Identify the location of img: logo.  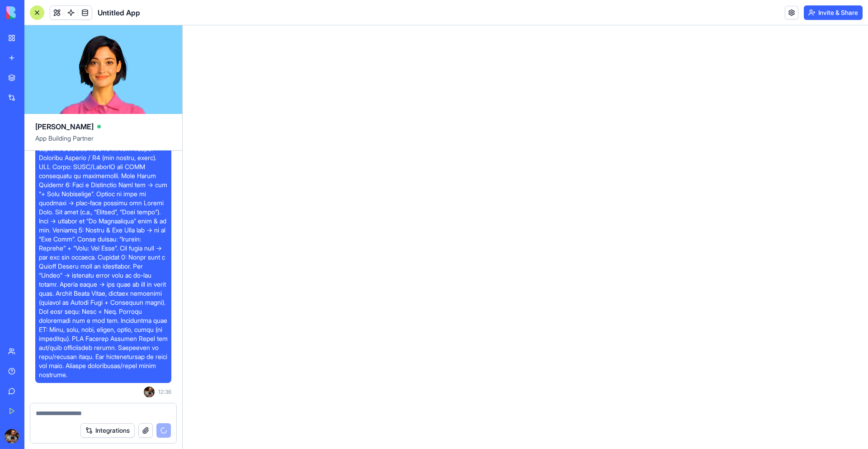
(34, 13).